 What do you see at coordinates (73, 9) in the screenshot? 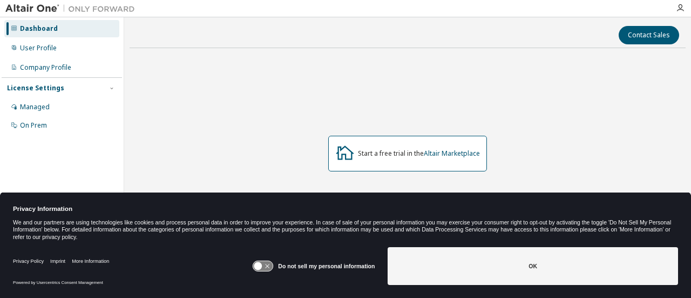
I see `img: Altair One` at bounding box center [73, 9].